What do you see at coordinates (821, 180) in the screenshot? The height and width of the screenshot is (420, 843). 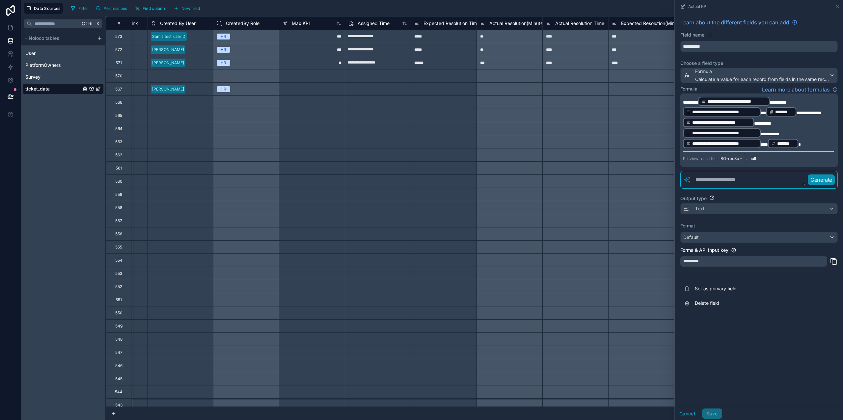 I see `button: Generate` at bounding box center [821, 180].